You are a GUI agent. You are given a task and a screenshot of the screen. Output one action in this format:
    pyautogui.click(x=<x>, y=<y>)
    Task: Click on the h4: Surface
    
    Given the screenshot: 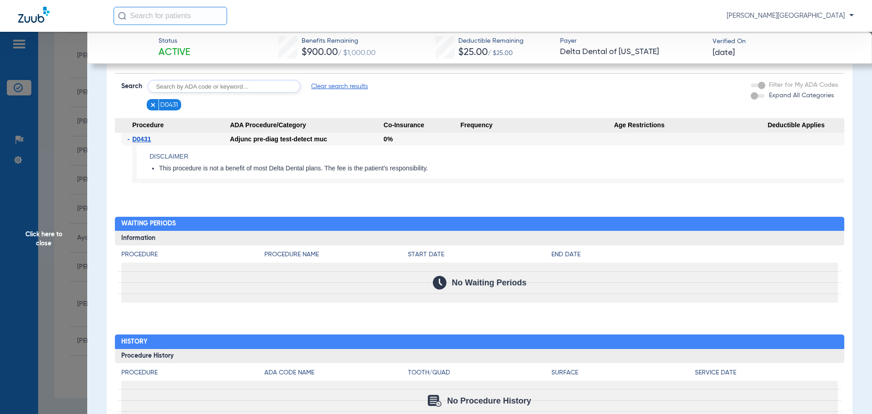 What is the action you would take?
    pyautogui.click(x=623, y=372)
    